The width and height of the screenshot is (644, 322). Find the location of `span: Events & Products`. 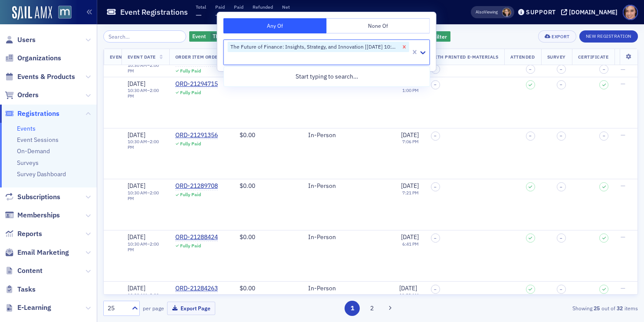

span: Events & Products is located at coordinates (46, 77).